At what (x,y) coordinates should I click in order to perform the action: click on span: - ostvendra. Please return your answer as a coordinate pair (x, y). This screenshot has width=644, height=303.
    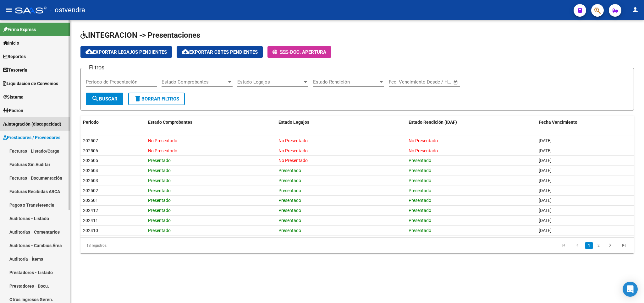
    Looking at the image, I should click on (67, 10).